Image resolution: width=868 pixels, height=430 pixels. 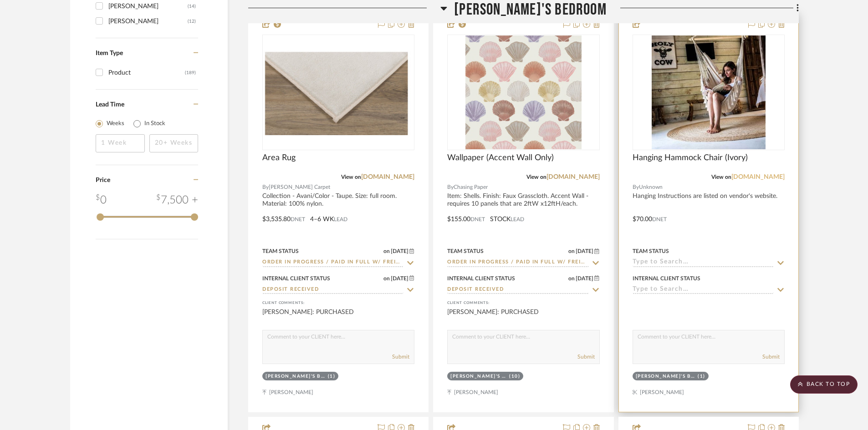 I want to click on input: 1 Week, so click(x=120, y=143).